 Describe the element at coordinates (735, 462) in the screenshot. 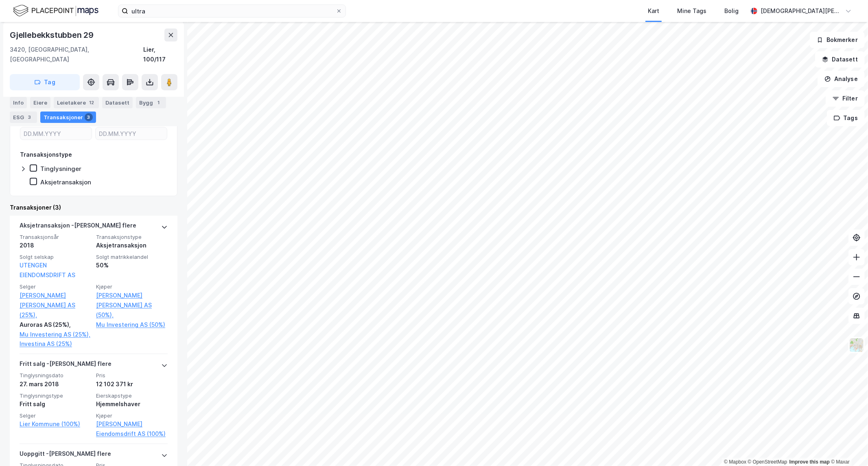

I see `a: Mapbox` at that location.